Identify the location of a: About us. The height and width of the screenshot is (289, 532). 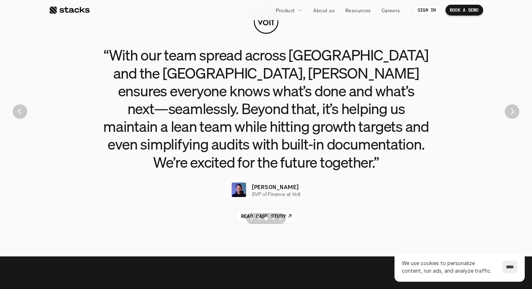
(324, 10).